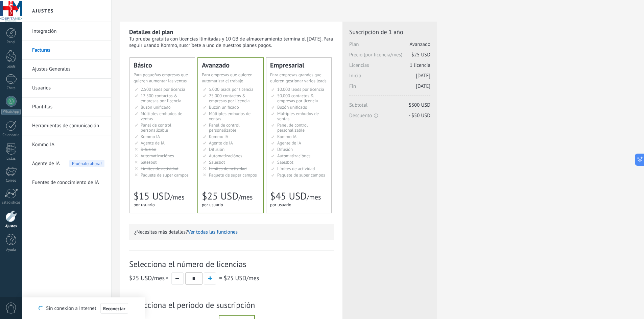 The height and width of the screenshot is (319, 644). Describe the element at coordinates (390, 67) in the screenshot. I see `span: Licencias` at that location.